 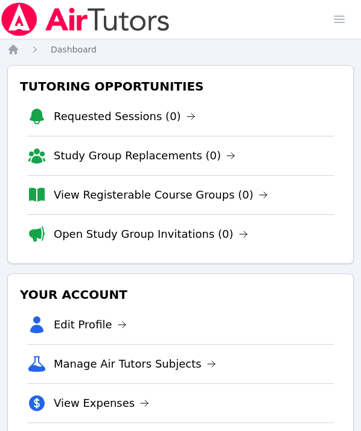 What do you see at coordinates (144, 156) in the screenshot?
I see `a: Study Group Replacements (0)` at bounding box center [144, 156].